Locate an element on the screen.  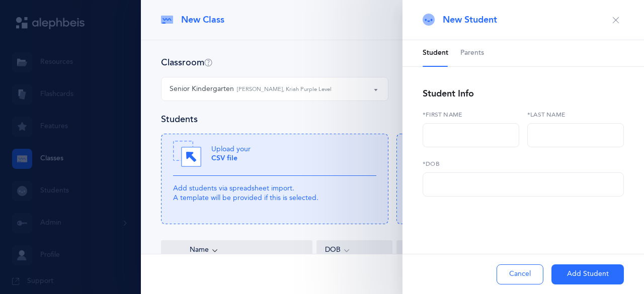
label: *Last name is located at coordinates (575, 114).